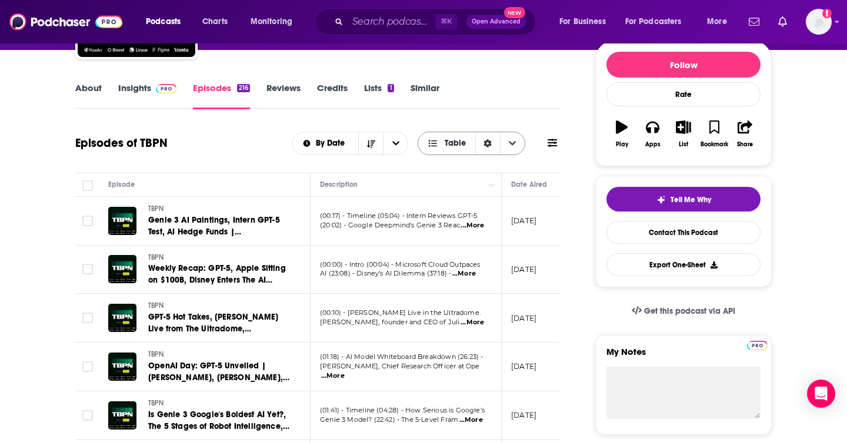 The height and width of the screenshot is (443, 847). I want to click on a: InsightsPodchaser Pro, so click(147, 96).